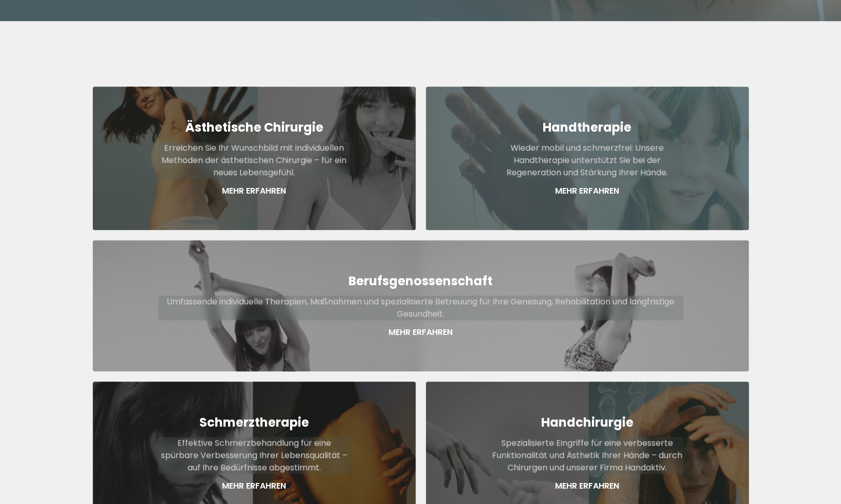  Describe the element at coordinates (254, 127) in the screenshot. I see `strong: Ästhetische Chirurgie` at that location.